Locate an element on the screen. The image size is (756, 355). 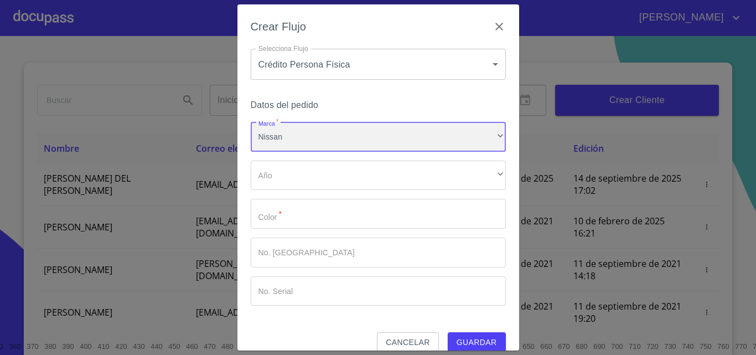
span: Guardar is located at coordinates (476, 342).